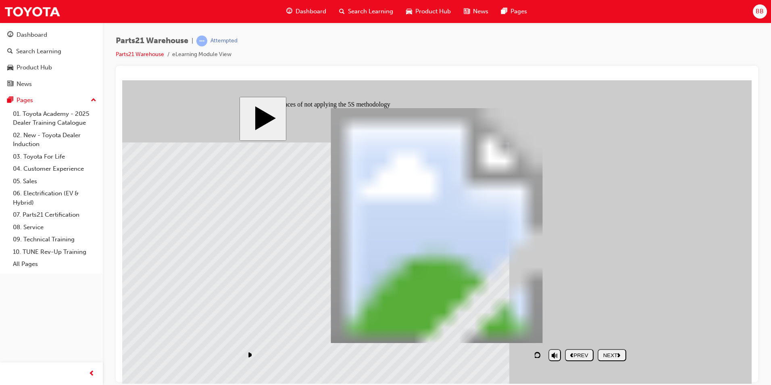 The height and width of the screenshot is (385, 771). I want to click on a: 09. Technical Training, so click(54, 239).